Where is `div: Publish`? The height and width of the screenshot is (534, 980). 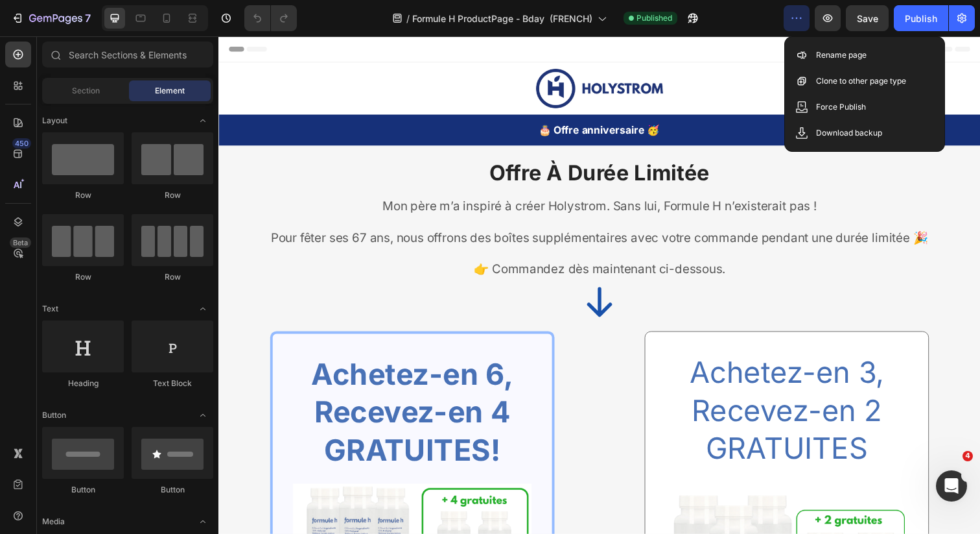 div: Publish is located at coordinates (921, 18).